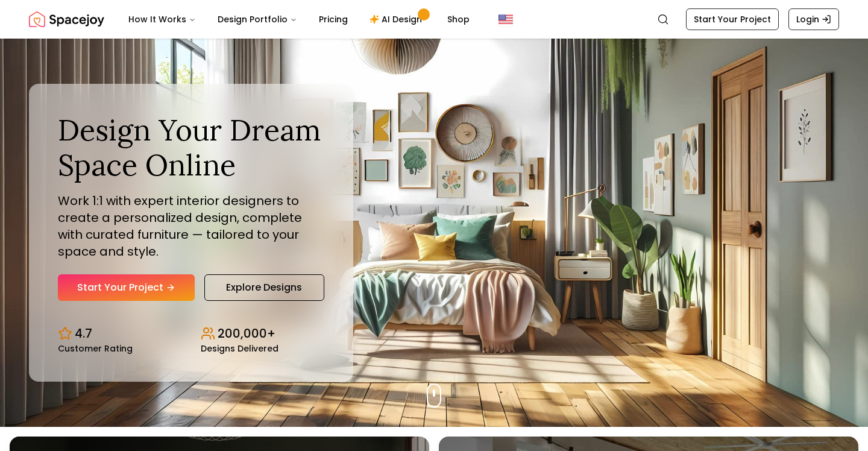 The width and height of the screenshot is (868, 451). I want to click on img: United States, so click(506, 19).